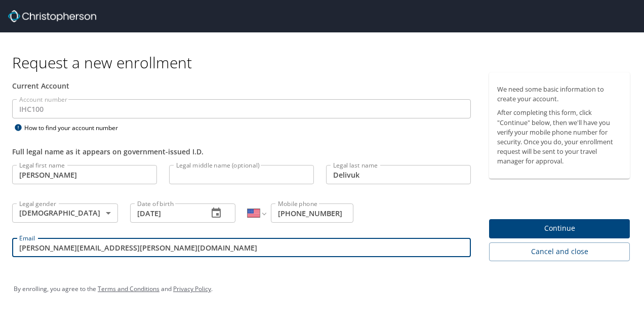  Describe the element at coordinates (192, 289) in the screenshot. I see `a: Privacy Policy` at that location.